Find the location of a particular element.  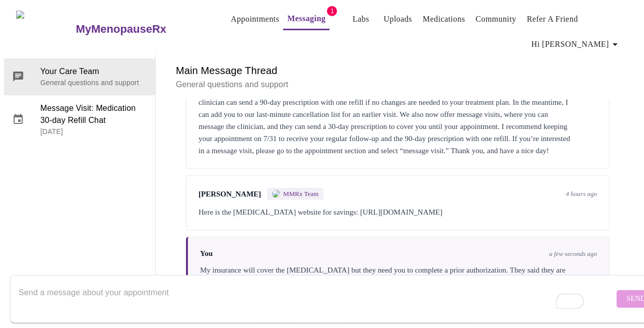

span: 1 is located at coordinates (332, 11).